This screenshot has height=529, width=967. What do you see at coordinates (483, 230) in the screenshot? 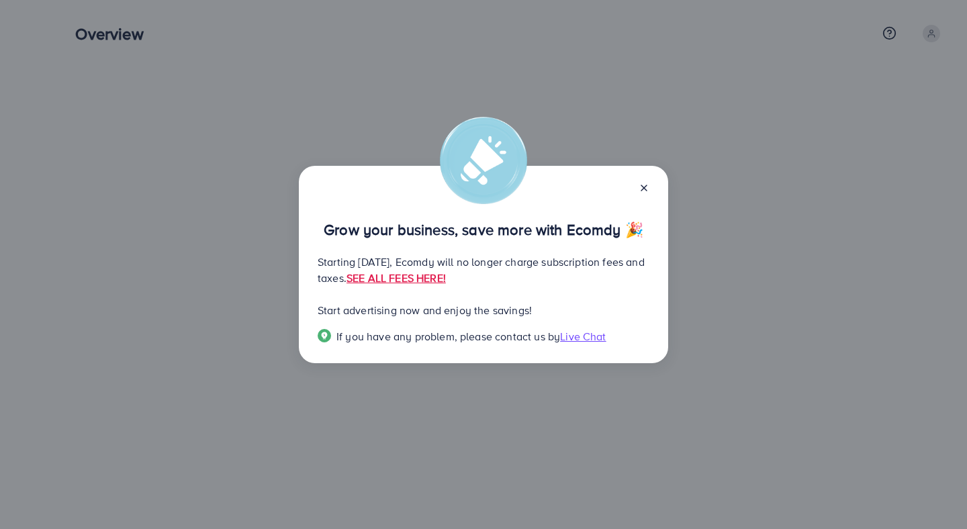
I see `p: Grow your business, save more with Ecomdy 🎉` at bounding box center [483, 230].